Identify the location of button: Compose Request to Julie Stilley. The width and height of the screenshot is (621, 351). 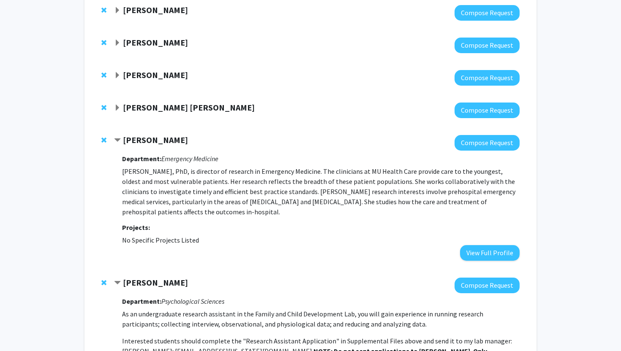
(487, 143).